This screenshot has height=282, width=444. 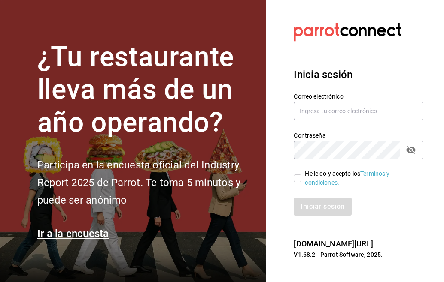 What do you see at coordinates (358, 135) in the screenshot?
I see `label: Contraseña` at bounding box center [358, 135].